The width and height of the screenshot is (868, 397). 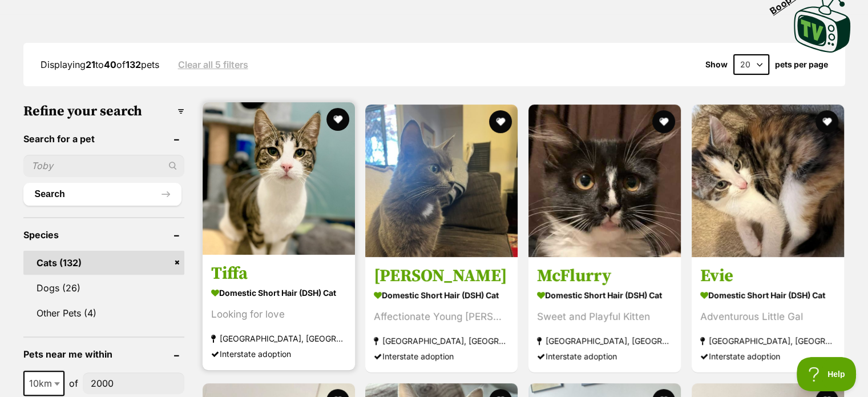 I want to click on header: Pets near me within, so click(x=104, y=354).